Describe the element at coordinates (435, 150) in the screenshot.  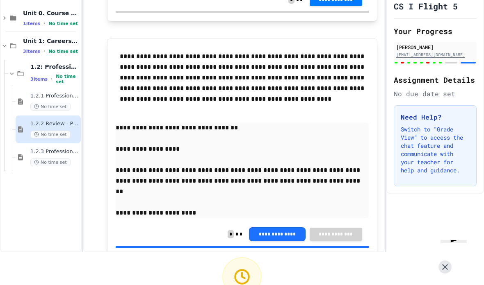
I see `p: Switch to "Grade View" to access the chat feature and communicate with your teacher for help and ...` at that location.